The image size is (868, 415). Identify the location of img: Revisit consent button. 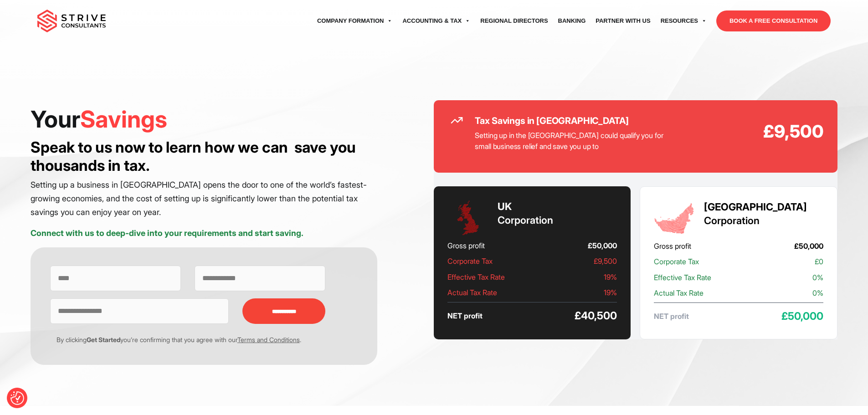
(17, 398).